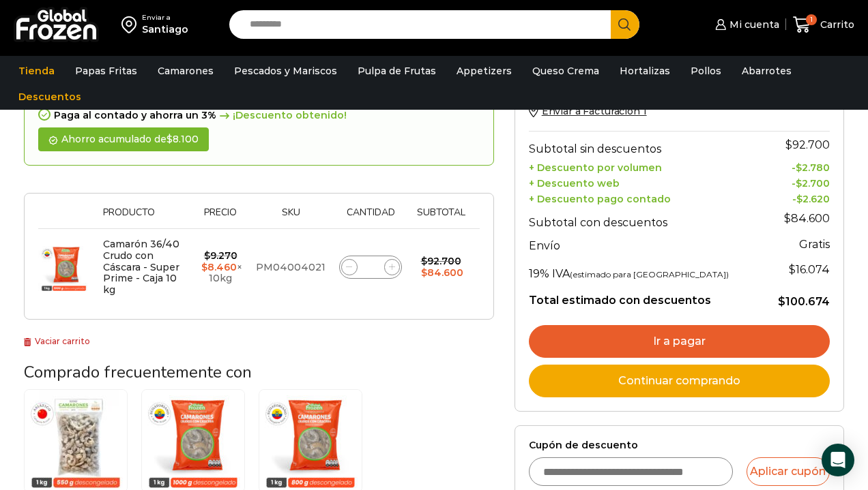 The image size is (868, 490). Describe the element at coordinates (371, 217) in the screenshot. I see `th: Cantidad` at that location.